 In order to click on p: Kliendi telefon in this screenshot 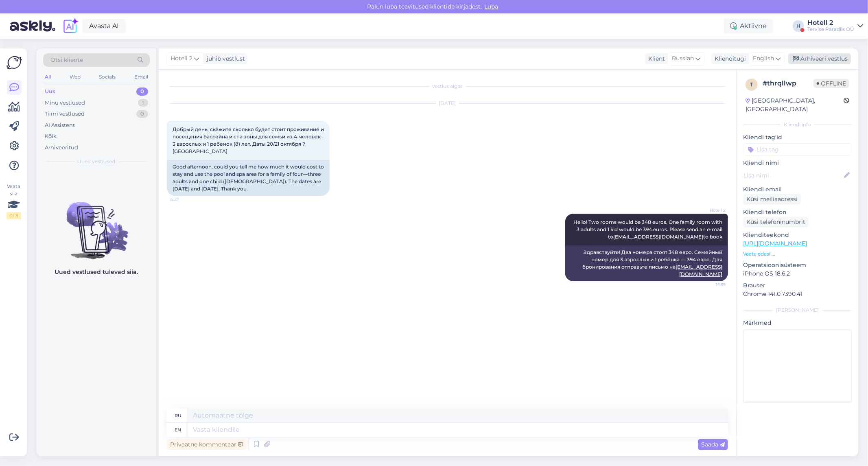, I will do `click(797, 212)`.